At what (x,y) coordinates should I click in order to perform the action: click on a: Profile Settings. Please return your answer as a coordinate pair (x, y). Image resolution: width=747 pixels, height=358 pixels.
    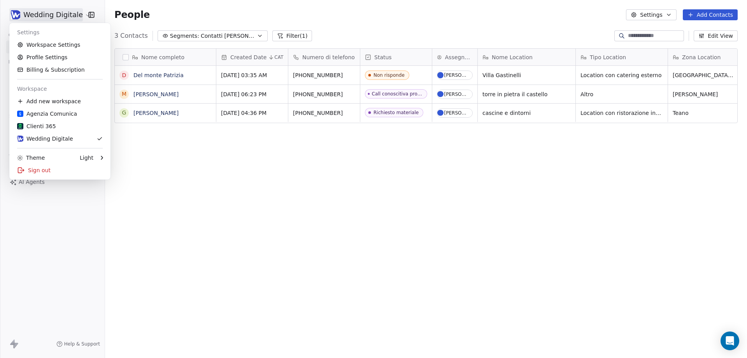
    Looking at the image, I should click on (60, 57).